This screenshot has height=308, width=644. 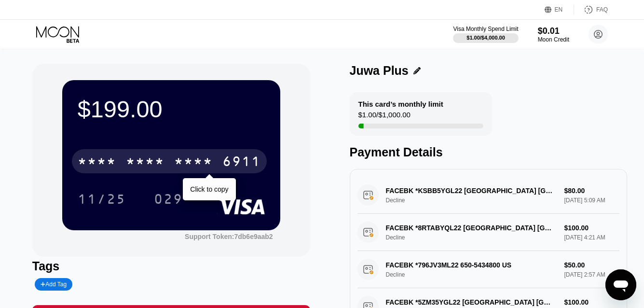 I want to click on div: Tags, so click(x=171, y=266).